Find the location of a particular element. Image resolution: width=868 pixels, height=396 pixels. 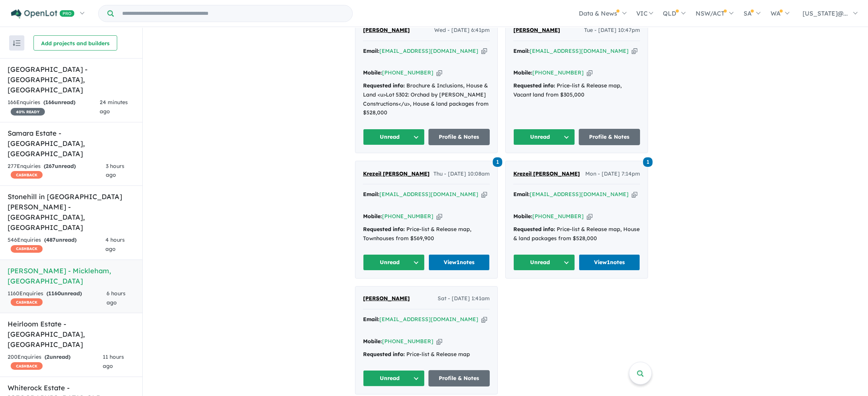

div: 200 Enquir ies is located at coordinates (55, 362).